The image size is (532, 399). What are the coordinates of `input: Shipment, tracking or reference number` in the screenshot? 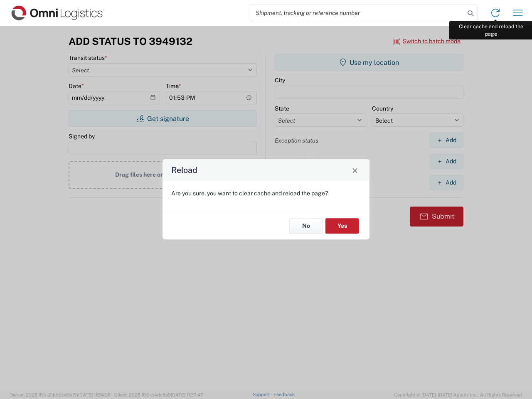 It's located at (357, 13).